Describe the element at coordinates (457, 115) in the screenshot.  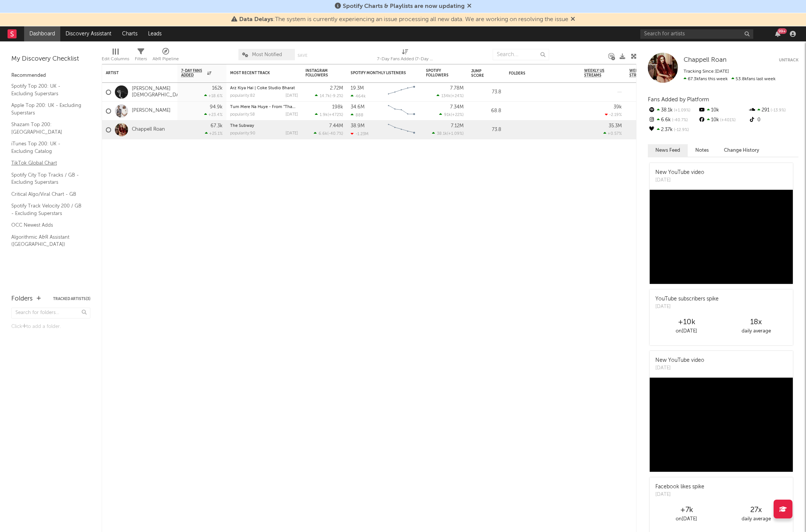
I see `span: +22 %` at that location.